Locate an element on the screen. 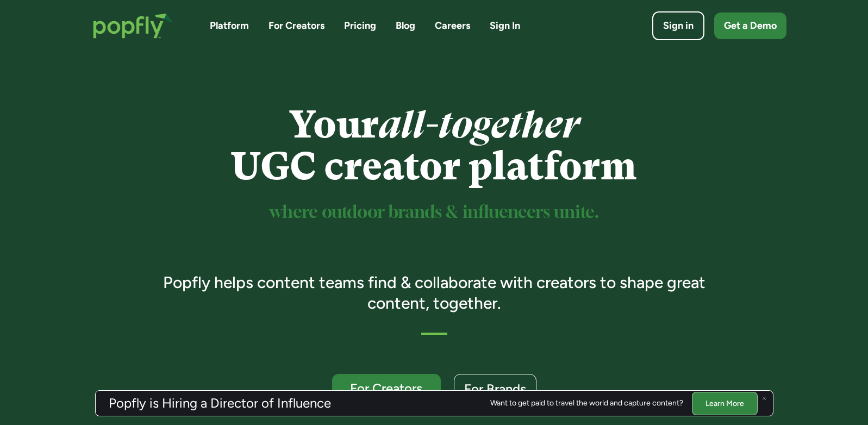 This screenshot has width=868, height=425. a: Sign in is located at coordinates (678, 25).